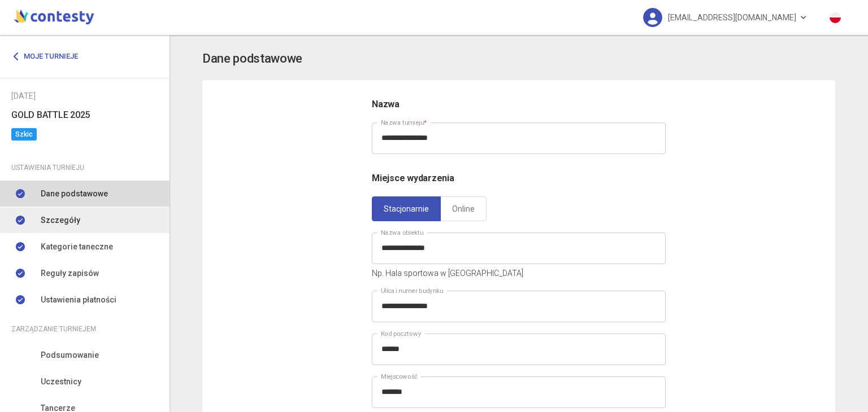 The image size is (868, 412). Describe the element at coordinates (385, 104) in the screenshot. I see `span: Nazwa` at that location.